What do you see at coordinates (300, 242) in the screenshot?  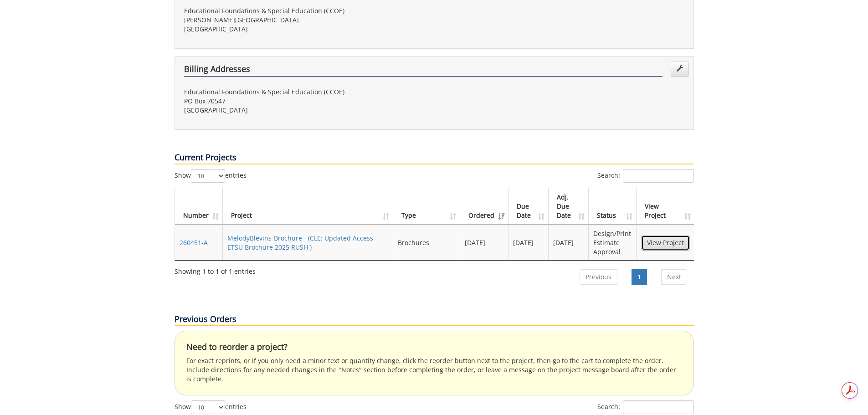 I see `a: MelodyBlevins-Brochure - (CLE: Updated Access ETSU Brochure 2025 RUSH )` at bounding box center [300, 242].